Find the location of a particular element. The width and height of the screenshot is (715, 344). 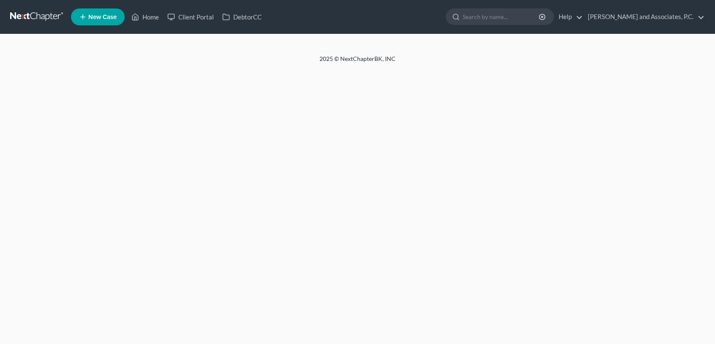

span: New Case is located at coordinates (102, 17).